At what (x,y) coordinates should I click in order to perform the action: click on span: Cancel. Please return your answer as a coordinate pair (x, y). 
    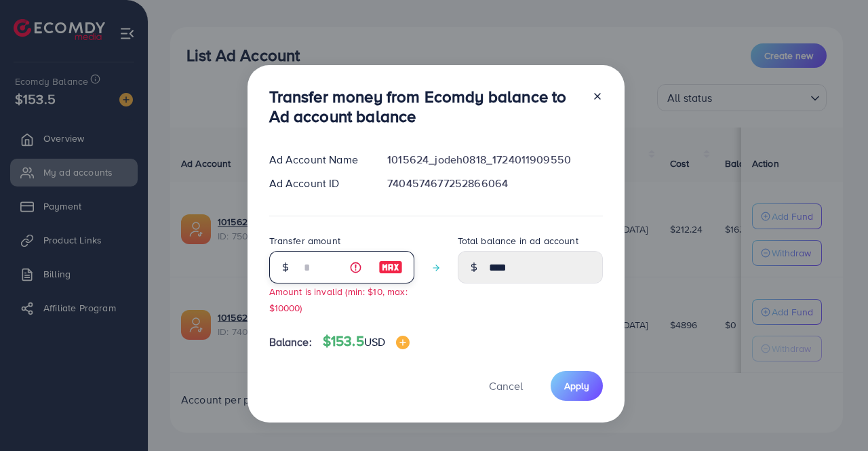
    Looking at the image, I should click on (506, 386).